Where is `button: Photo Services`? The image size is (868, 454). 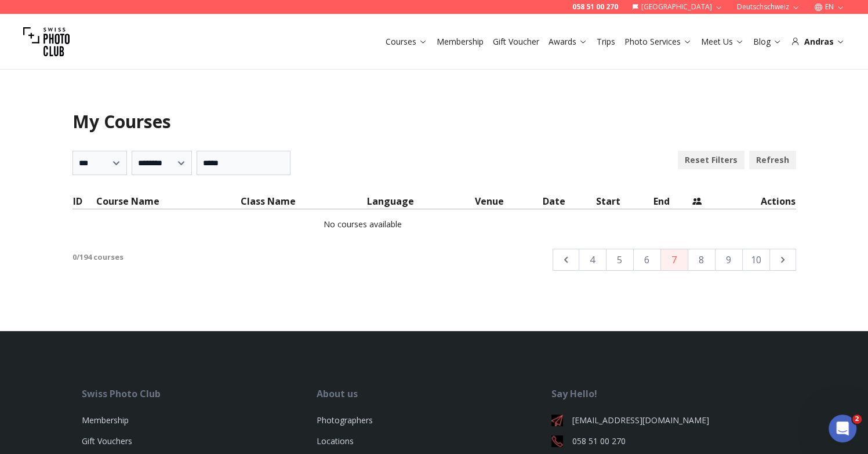
button: Photo Services is located at coordinates (658, 42).